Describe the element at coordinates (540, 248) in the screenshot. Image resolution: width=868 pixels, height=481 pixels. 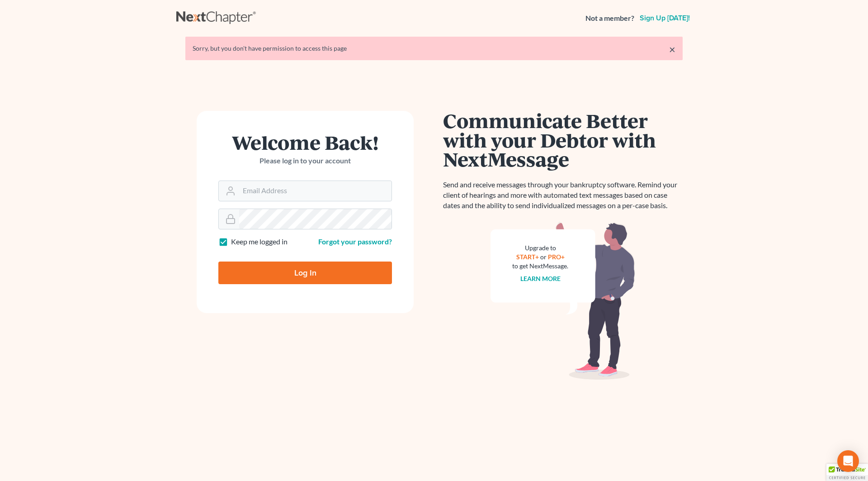
I see `div: Upgrade to` at that location.